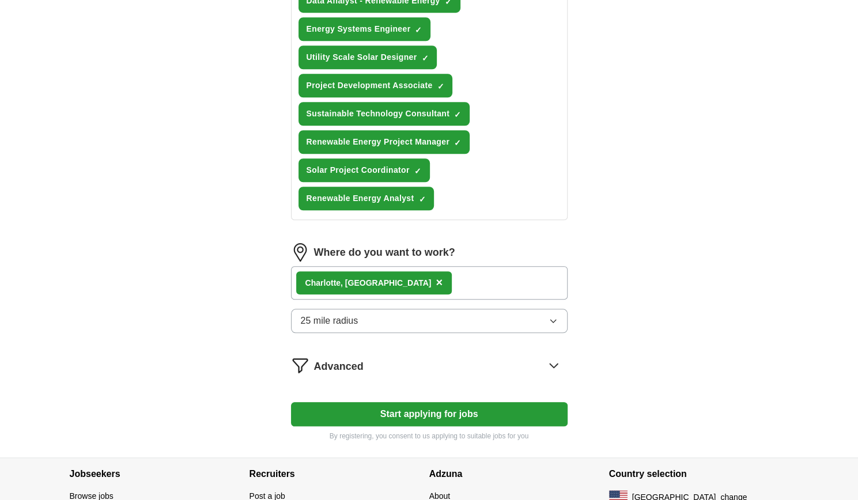 The image size is (858, 500). What do you see at coordinates (429, 414) in the screenshot?
I see `button: Start applying for jobs` at bounding box center [429, 414].